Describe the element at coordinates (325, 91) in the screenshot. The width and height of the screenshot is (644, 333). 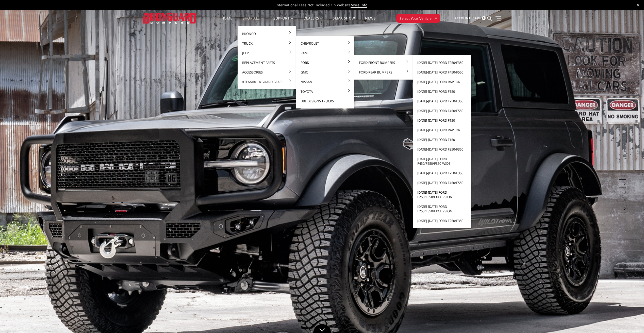
I see `a: Toyota` at that location.